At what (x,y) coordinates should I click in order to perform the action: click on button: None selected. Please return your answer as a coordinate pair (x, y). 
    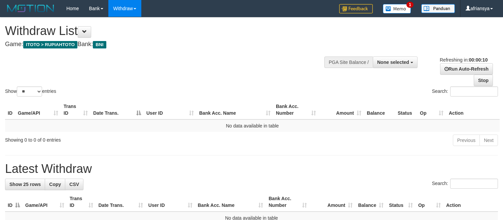
    Looking at the image, I should click on (395, 62).